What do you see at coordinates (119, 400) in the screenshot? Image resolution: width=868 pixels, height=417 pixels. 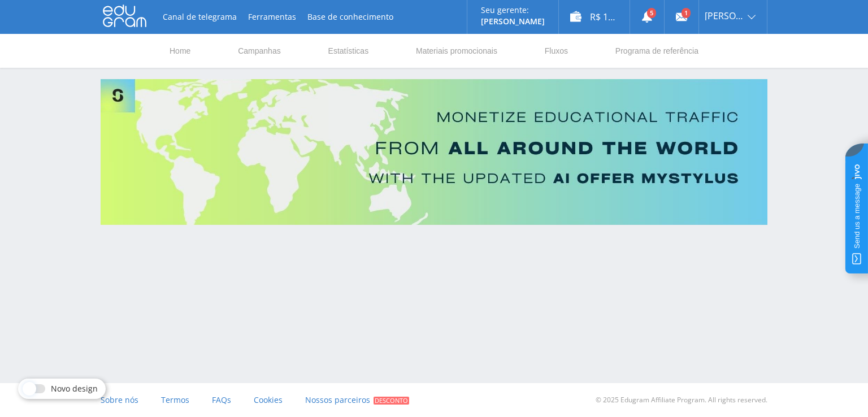 I see `a: Sobre nós` at bounding box center [119, 400].